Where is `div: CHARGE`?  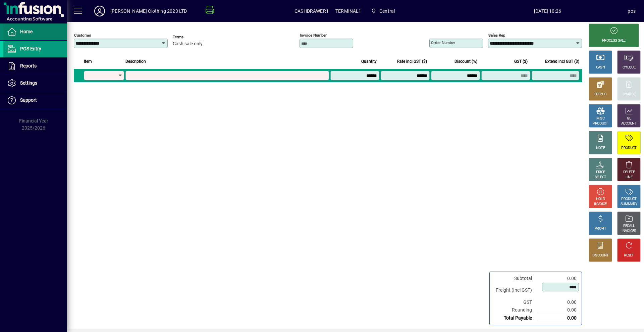
div: CHARGE is located at coordinates (629, 94).